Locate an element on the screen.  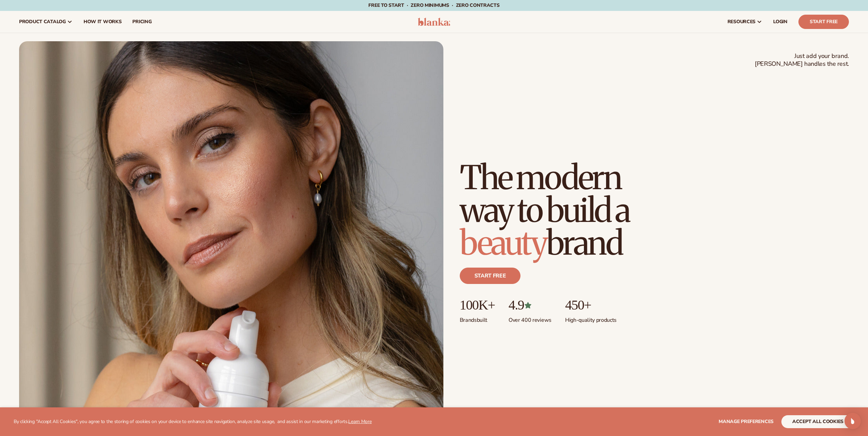
a: resources is located at coordinates (745, 22).